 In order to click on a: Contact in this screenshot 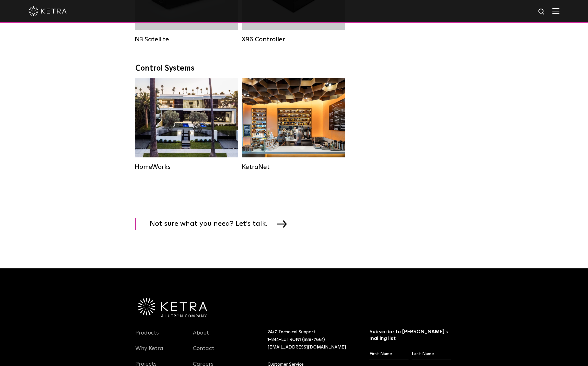, I will do `click(203, 352)`.